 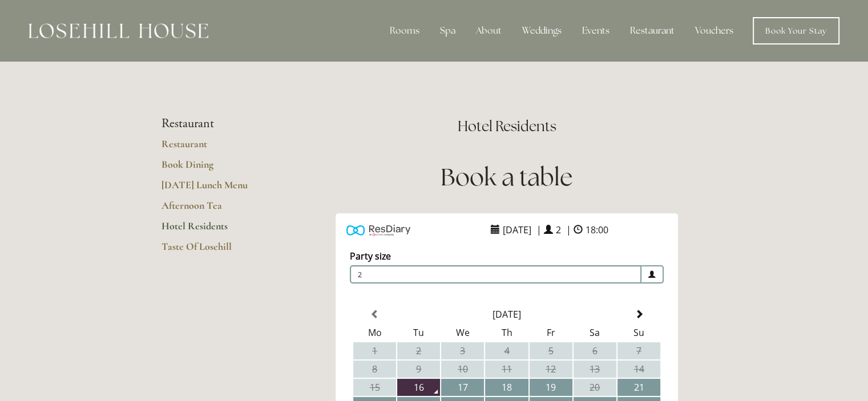 I want to click on td: 2, so click(x=419, y=351).